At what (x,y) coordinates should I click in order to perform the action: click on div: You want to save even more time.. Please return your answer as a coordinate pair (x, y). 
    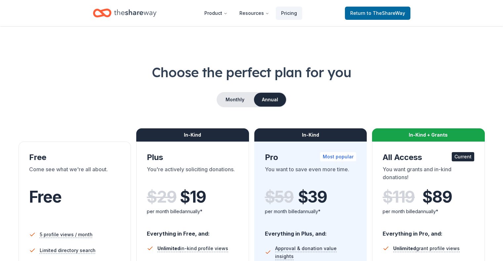
    Looking at the image, I should click on (310, 175).